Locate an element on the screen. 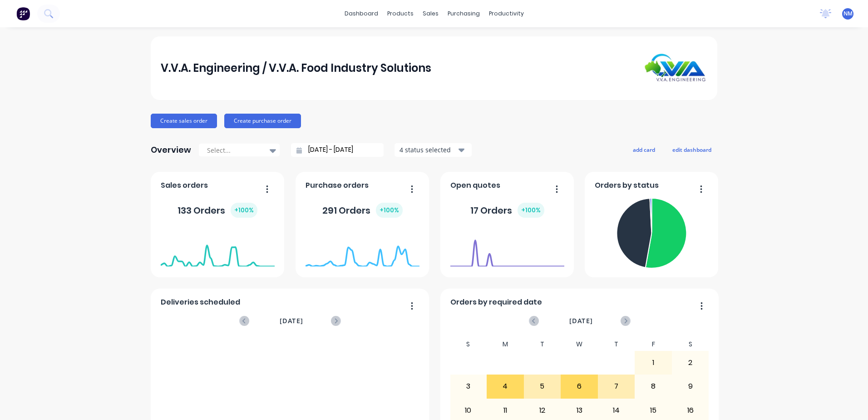  div: 5 is located at coordinates (542, 386).